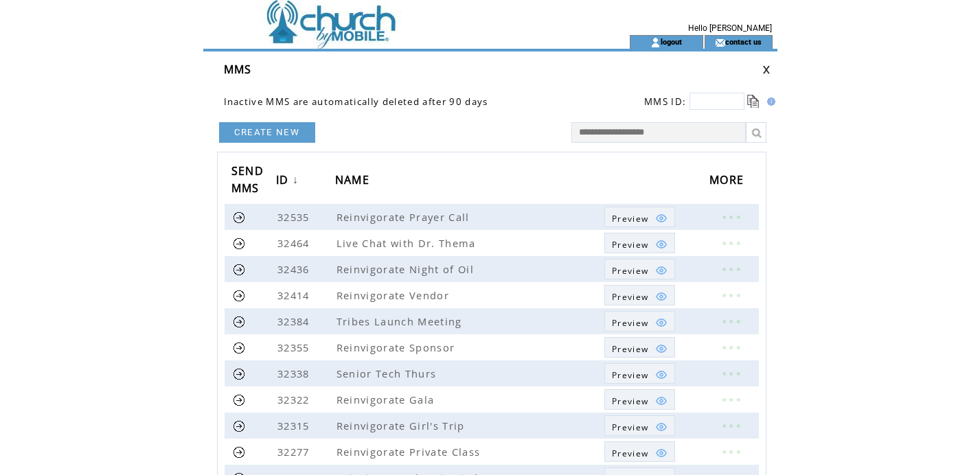 The width and height of the screenshot is (980, 475). I want to click on img: contact_us_icon.gif, so click(719, 42).